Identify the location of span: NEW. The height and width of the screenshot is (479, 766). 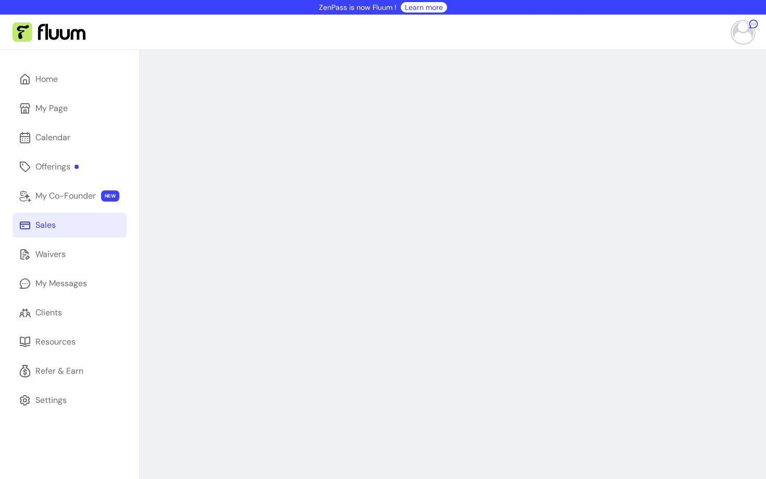
(110, 196).